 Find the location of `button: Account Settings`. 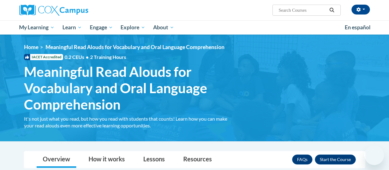

button: Account Settings is located at coordinates (361, 10).